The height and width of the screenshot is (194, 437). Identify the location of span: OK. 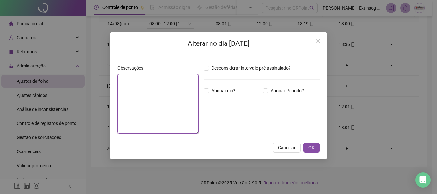
(311, 148).